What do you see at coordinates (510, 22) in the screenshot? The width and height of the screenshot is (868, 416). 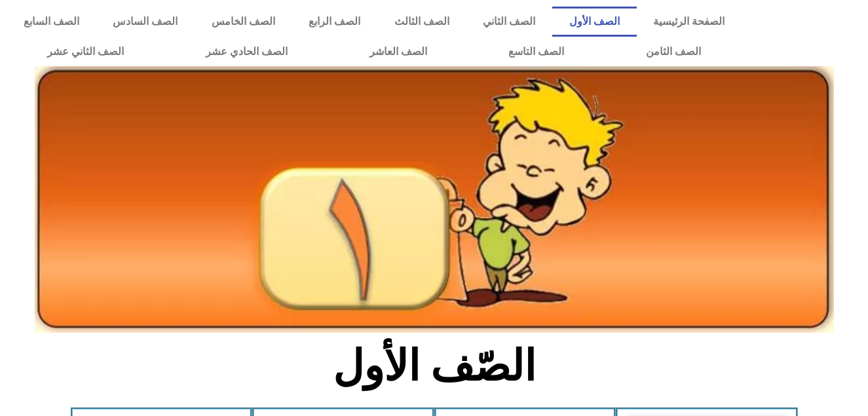 I see `a: الصف الثاني` at bounding box center [510, 22].